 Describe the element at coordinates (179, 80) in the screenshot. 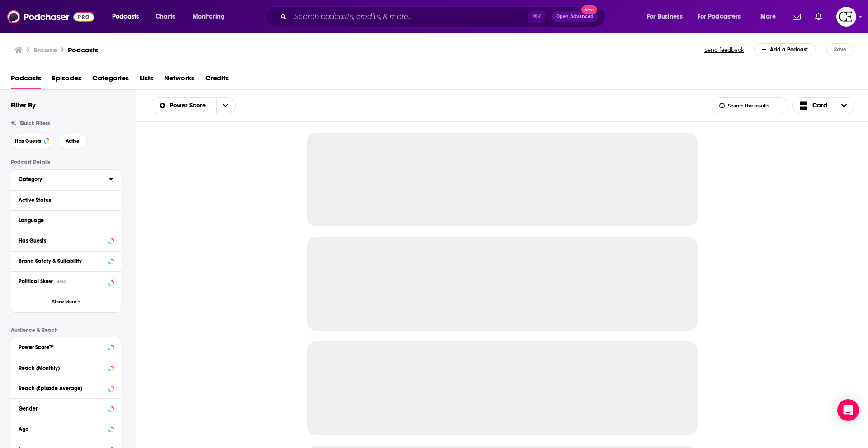

I see `span: Networks` at that location.